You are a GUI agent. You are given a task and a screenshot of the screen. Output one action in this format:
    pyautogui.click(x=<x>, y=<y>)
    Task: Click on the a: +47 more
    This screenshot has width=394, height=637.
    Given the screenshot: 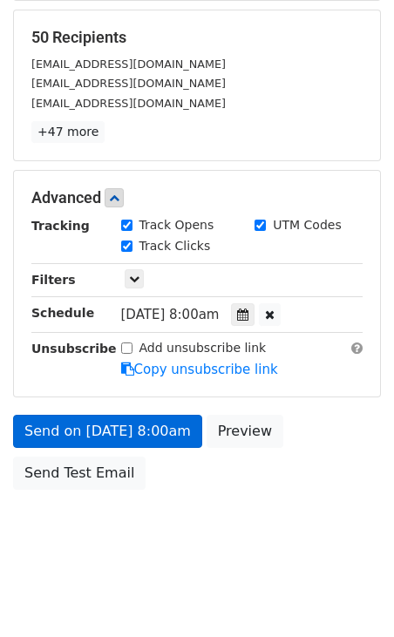 What is the action you would take?
    pyautogui.click(x=68, y=132)
    